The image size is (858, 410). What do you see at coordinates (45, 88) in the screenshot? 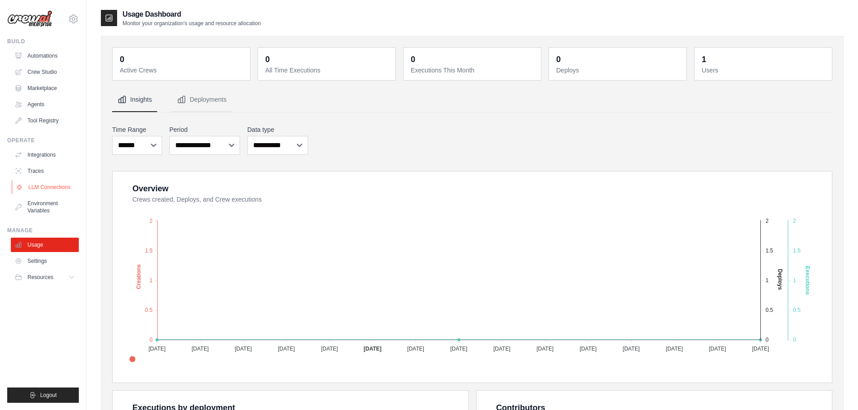
I see `a: Marketplace` at bounding box center [45, 88].